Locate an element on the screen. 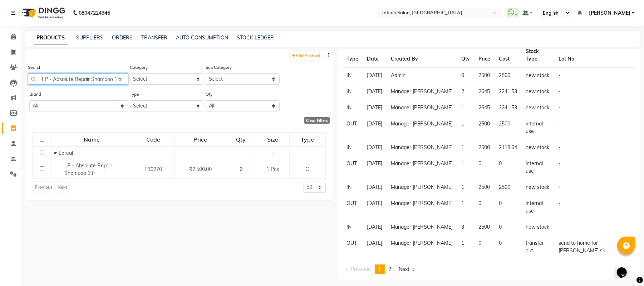 The width and height of the screenshot is (644, 286). span: 6 is located at coordinates (241, 169).